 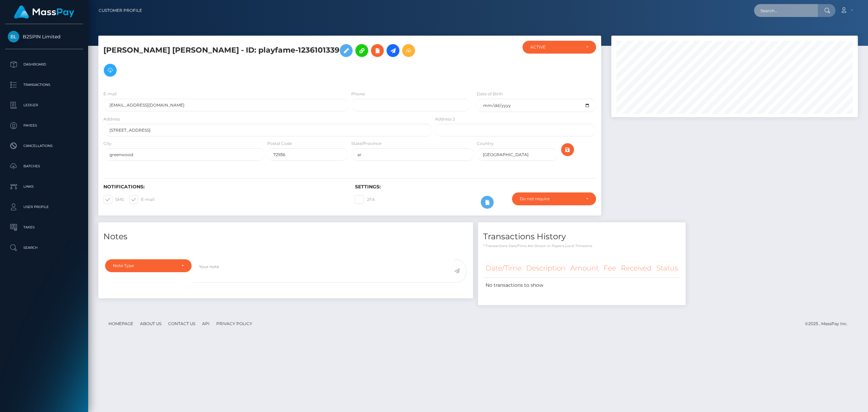 What do you see at coordinates (44, 12) in the screenshot?
I see `img: MassPay Logo` at bounding box center [44, 12].